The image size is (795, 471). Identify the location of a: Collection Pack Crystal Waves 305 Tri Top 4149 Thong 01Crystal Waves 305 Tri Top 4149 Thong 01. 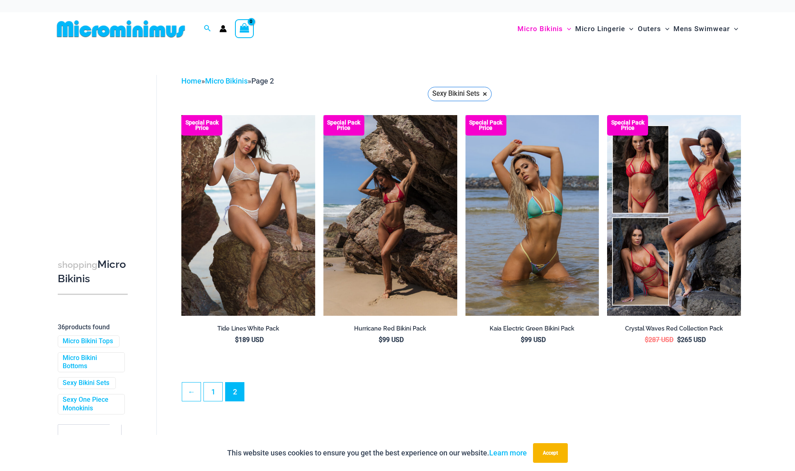
(674, 215).